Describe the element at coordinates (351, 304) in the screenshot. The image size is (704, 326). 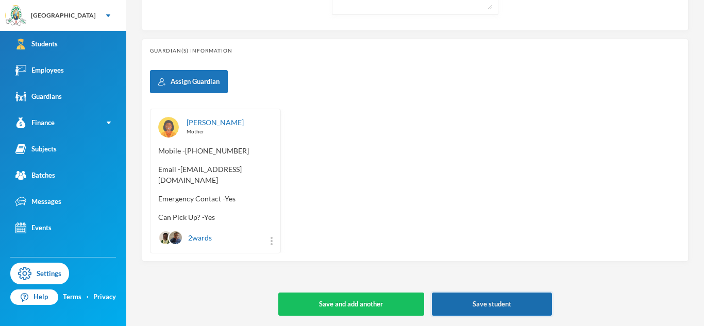
I see `button: Save and add another` at that location.